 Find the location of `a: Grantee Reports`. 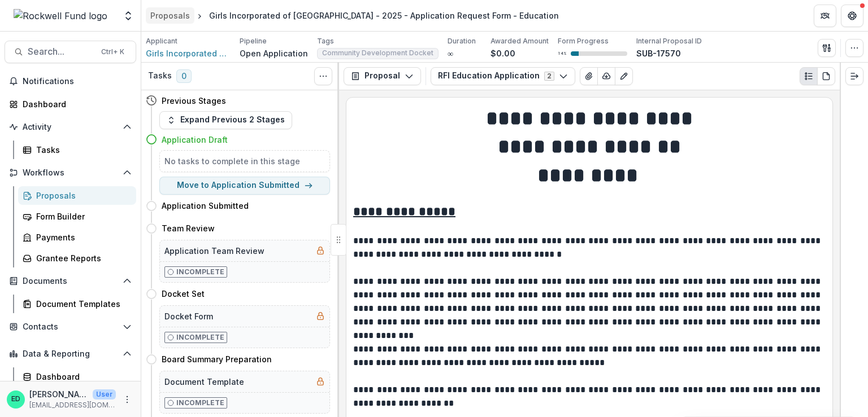

a: Grantee Reports is located at coordinates (77, 258).